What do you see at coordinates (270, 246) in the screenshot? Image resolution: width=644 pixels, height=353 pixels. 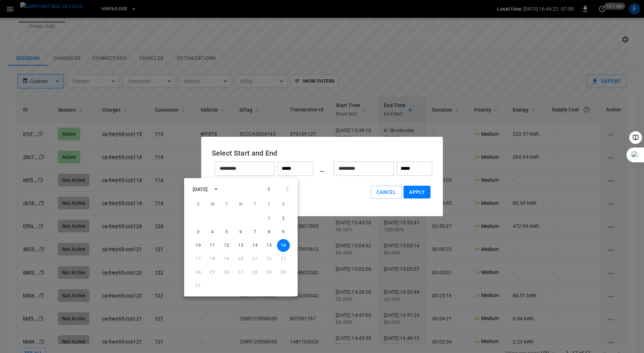 I see `button: 15` at bounding box center [270, 246].